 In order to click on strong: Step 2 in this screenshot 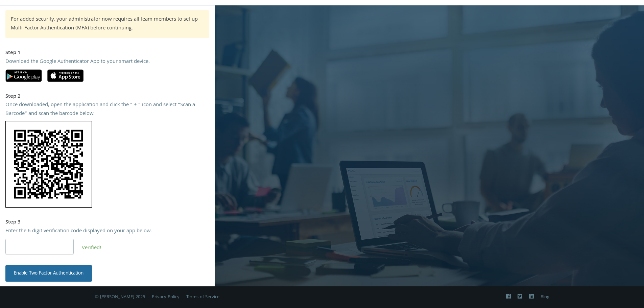, I will do `click(13, 97)`.